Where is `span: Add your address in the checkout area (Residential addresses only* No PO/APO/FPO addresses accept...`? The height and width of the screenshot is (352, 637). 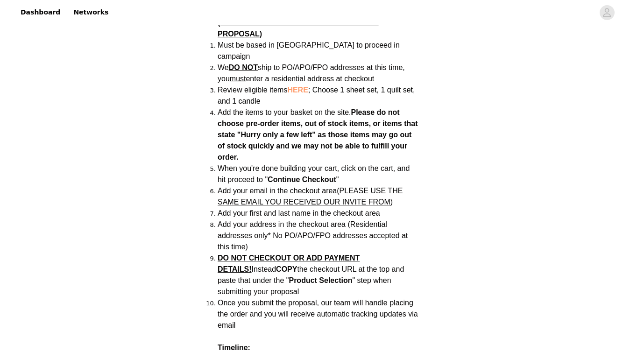
span: Add your address in the checkout area (Residential addresses only* No PO/APO/FPO addresses accept... is located at coordinates (313, 236).